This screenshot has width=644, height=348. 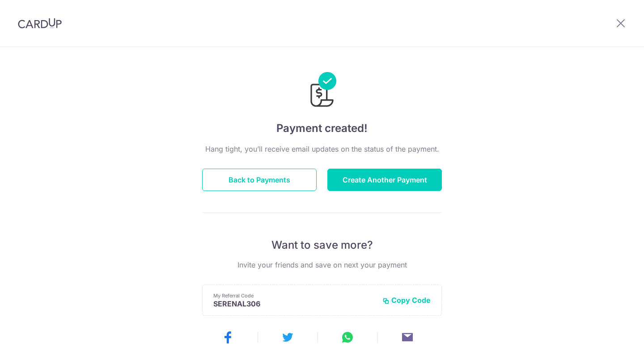 What do you see at coordinates (385, 180) in the screenshot?
I see `button: Create Another Payment` at bounding box center [385, 180].